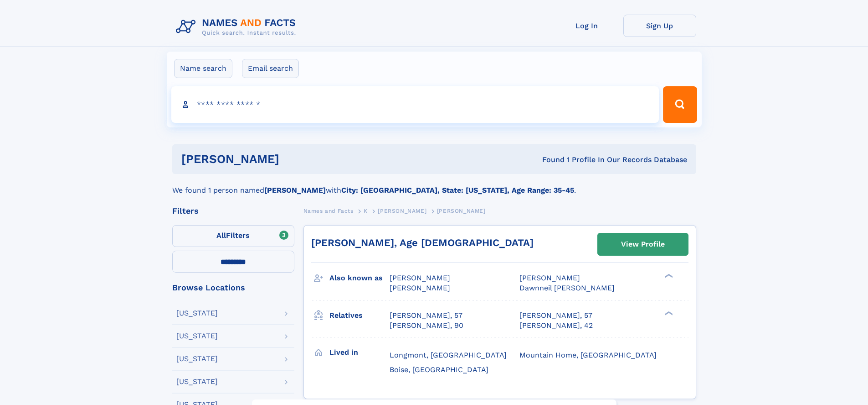 This screenshot has height=405, width=868. Describe the element at coordinates (221, 235) in the screenshot. I see `span: All` at that location.